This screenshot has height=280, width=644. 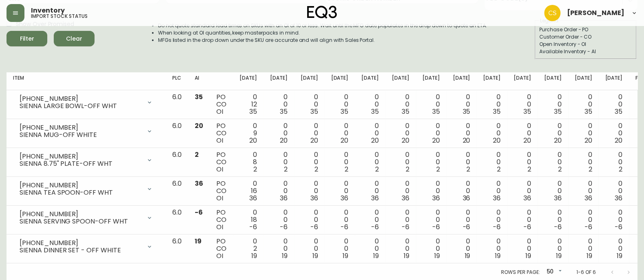 I want to click on div: SIENNA MUG-OFF WHITE, so click(x=80, y=135).